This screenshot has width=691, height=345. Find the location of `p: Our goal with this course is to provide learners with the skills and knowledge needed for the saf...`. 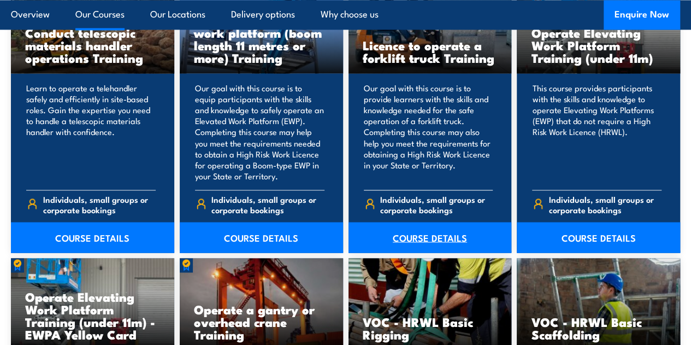

p: Our goal with this course is to provide learners with the skills and knowledge needed for the saf... is located at coordinates (428, 132).